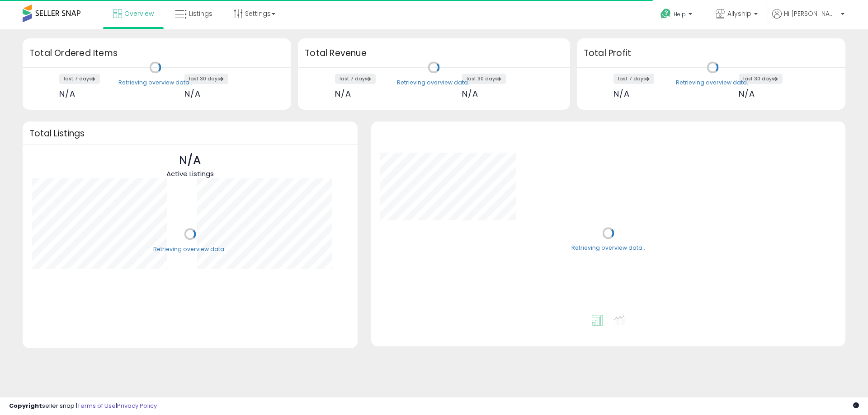 The image size is (868, 415). What do you see at coordinates (139, 14) in the screenshot?
I see `span: Overview` at bounding box center [139, 14].